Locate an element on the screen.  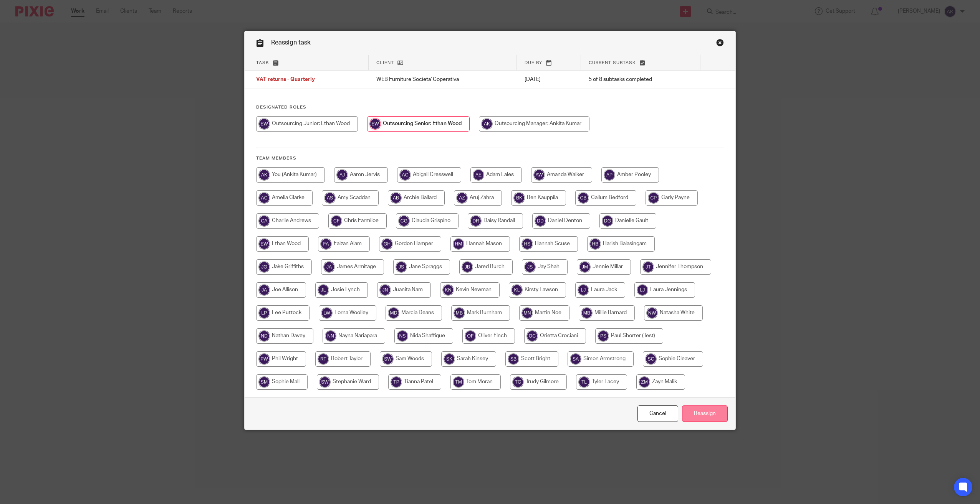
input: Reassign is located at coordinates (704, 413).